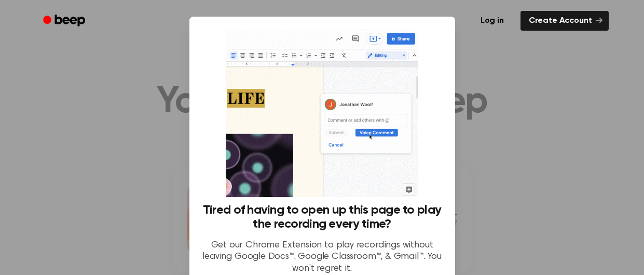  I want to click on h3: Tired of having to open up this page to play the recording every time?, so click(322, 217).